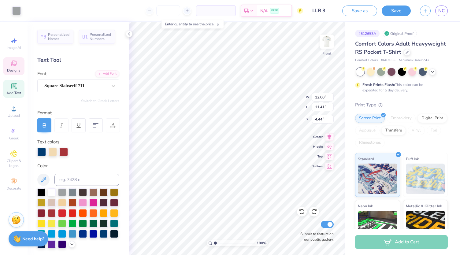 This screenshot has height=255, width=460. Describe the element at coordinates (33, 239) in the screenshot. I see `strong: Need help?` at that location.